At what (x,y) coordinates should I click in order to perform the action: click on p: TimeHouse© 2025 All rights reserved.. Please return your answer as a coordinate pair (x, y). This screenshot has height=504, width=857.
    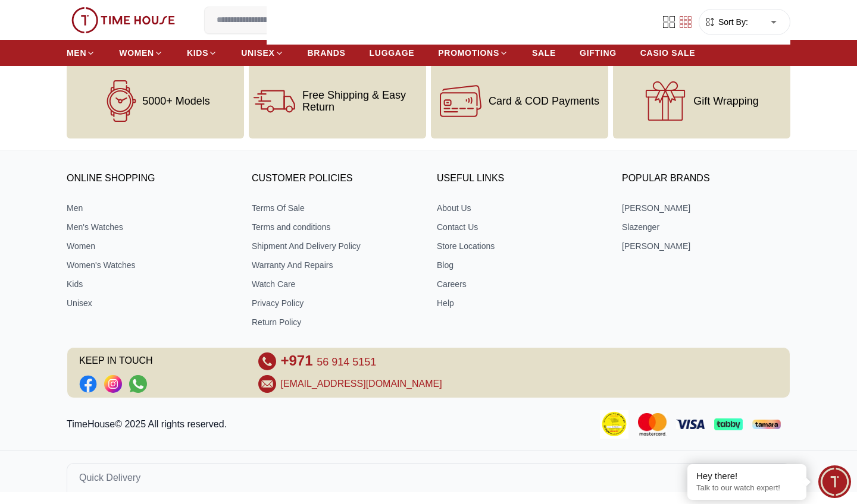
    Looking at the image, I should click on (149, 424).